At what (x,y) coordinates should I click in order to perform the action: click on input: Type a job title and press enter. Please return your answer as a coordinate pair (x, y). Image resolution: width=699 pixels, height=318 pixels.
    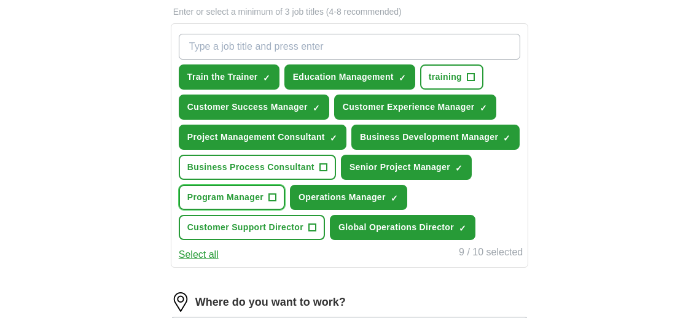
    Looking at the image, I should click on (350, 47).